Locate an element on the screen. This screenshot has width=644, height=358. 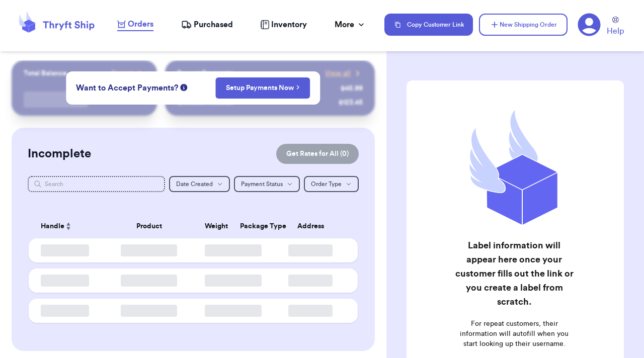
p: Total Balance is located at coordinates (45, 73).